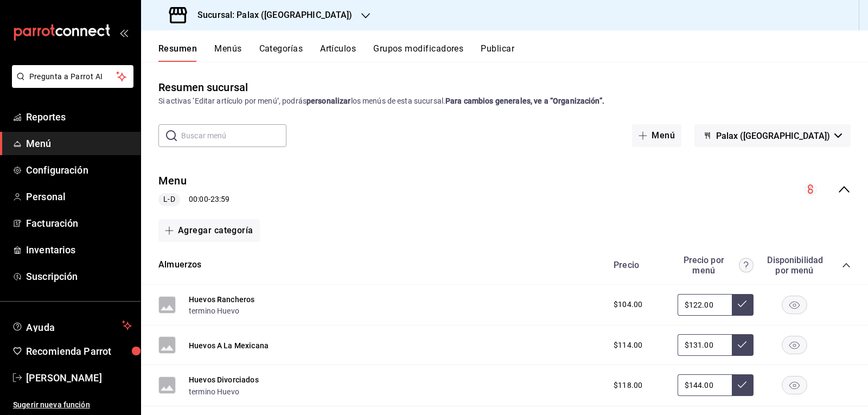 This screenshot has height=415, width=868. I want to click on span: Personal, so click(78, 197).